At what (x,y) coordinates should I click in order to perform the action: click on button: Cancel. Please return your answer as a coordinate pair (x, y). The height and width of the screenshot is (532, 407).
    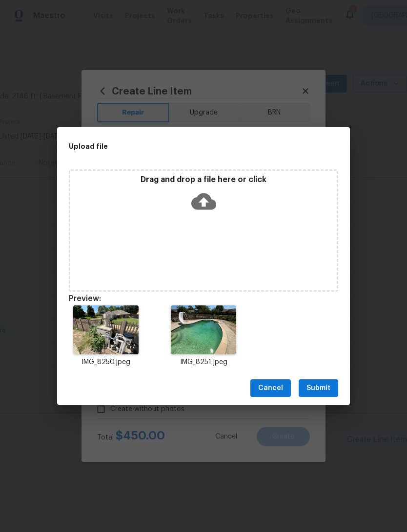
    Looking at the image, I should click on (271, 388).